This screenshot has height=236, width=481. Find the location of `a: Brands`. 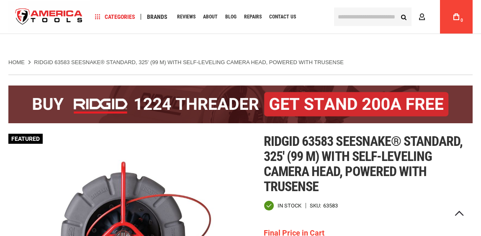

a: Brands is located at coordinates (157, 17).